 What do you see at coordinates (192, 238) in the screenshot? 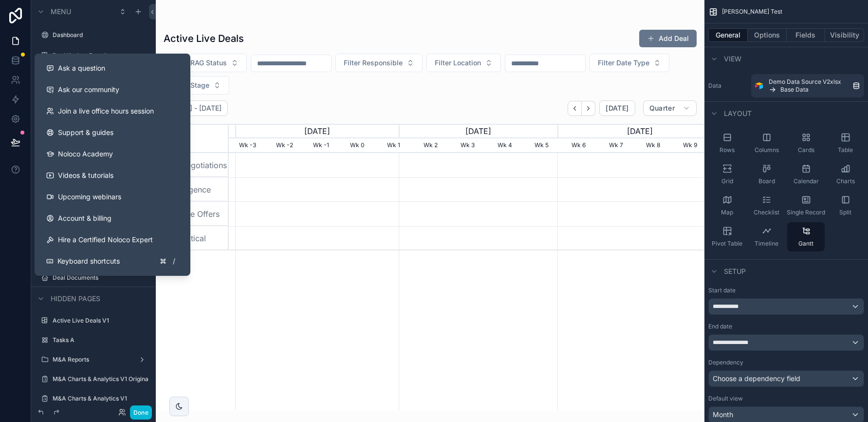
I see `div: Time Critical` at bounding box center [192, 238].